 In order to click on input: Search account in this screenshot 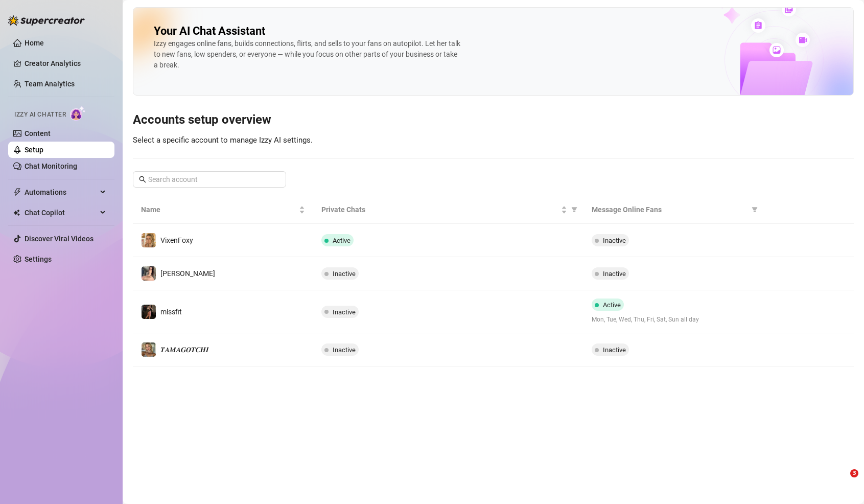, I will do `click(210, 179)`.